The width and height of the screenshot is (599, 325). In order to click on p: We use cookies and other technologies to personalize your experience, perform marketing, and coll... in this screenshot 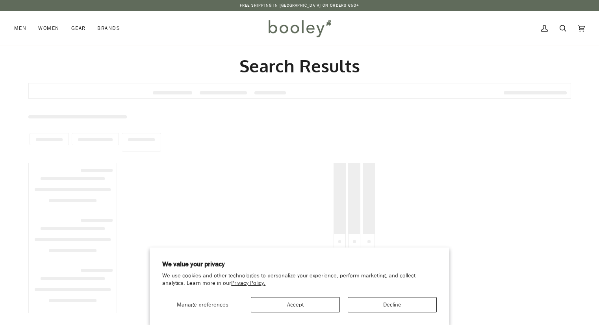, I will do `click(299, 280)`.